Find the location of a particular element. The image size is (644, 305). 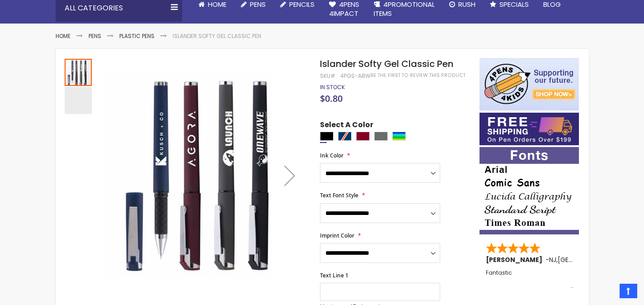

span: Islander Softy Gel Classic Pen is located at coordinates (387, 64).